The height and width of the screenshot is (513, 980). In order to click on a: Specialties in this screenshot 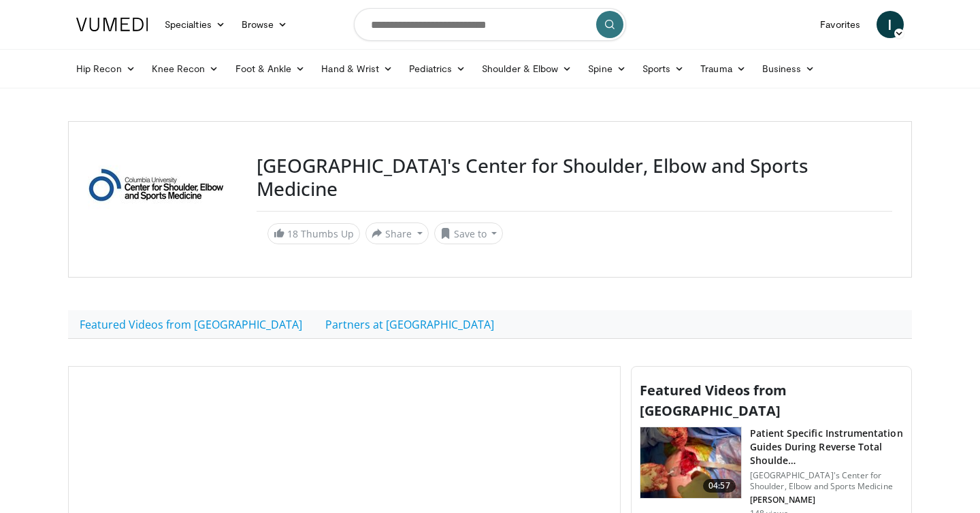, I will do `click(194, 25)`.